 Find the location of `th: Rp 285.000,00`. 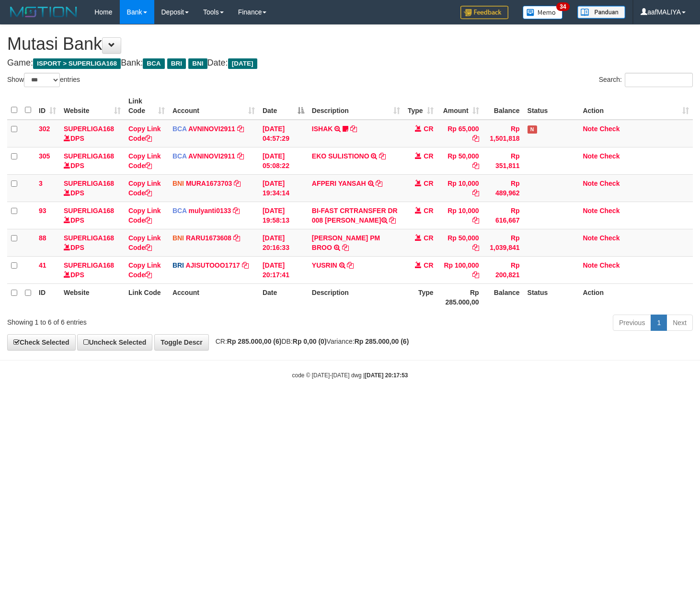

th: Rp 285.000,00 is located at coordinates (460, 297).